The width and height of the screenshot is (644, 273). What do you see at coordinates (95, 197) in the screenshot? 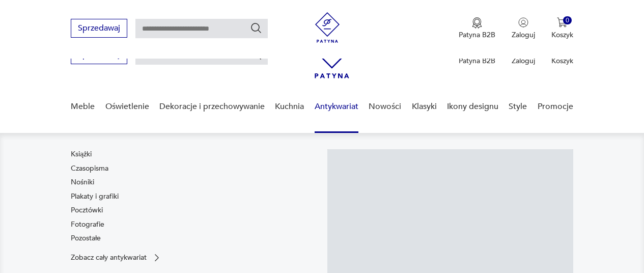
I see `a: Plakaty i grafiki` at bounding box center [95, 197].